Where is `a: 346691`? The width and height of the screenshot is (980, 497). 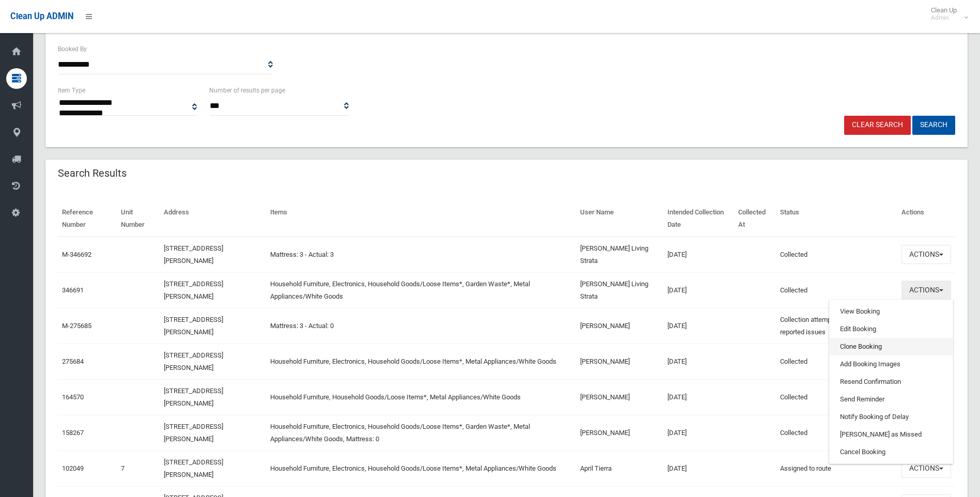
a: 346691 is located at coordinates (73, 290).